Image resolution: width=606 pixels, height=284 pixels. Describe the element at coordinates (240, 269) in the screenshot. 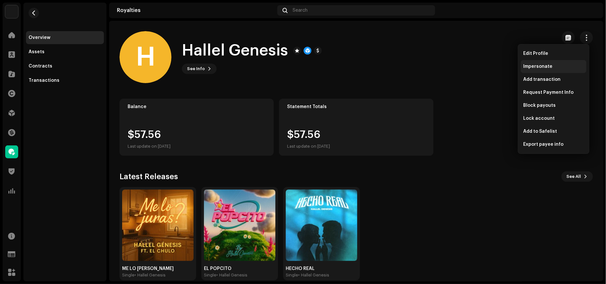

I see `div: EL POPCITO` at that location.